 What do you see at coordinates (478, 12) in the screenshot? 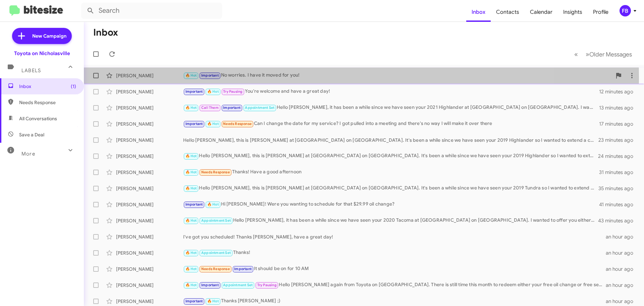
I see `a: Inbox` at bounding box center [478, 12].